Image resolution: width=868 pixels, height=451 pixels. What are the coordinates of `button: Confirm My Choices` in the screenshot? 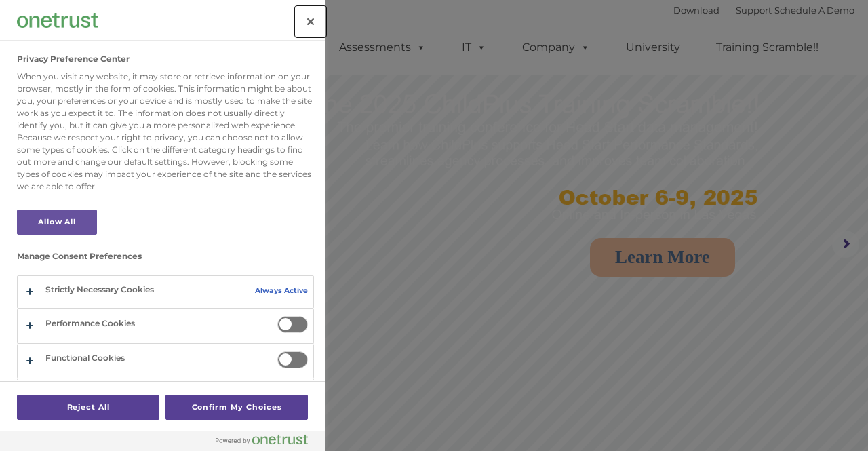 It's located at (236, 407).